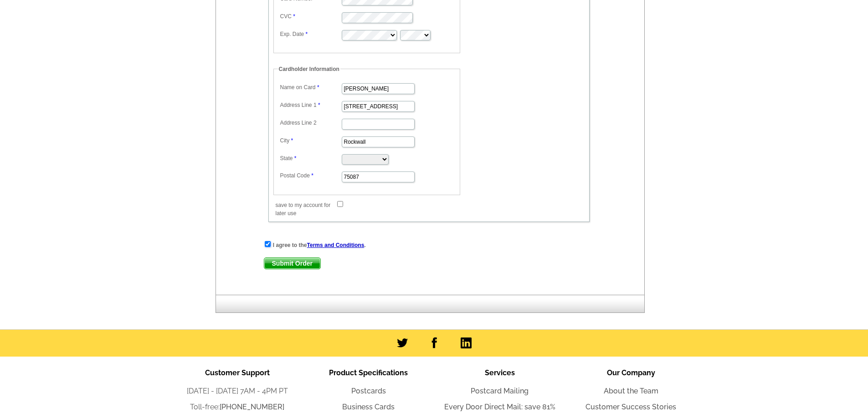 This screenshot has height=418, width=868. Describe the element at coordinates (320, 246) in the screenshot. I see `strong: I agree to the .` at that location.